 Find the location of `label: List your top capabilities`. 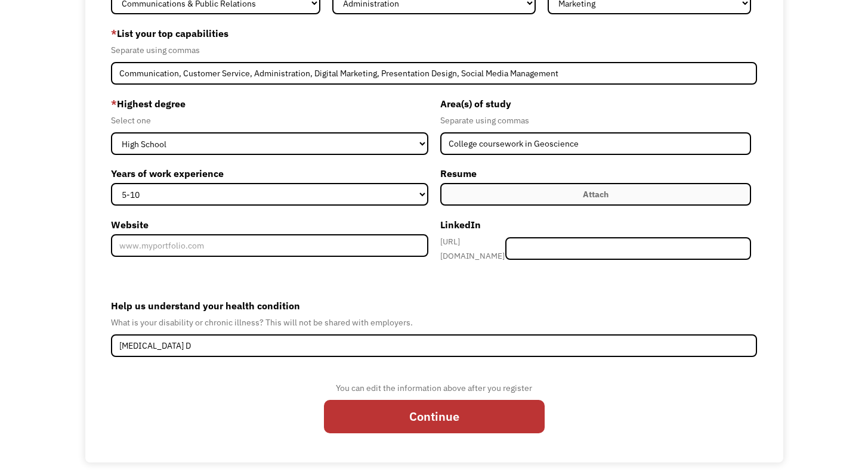

label: List your top capabilities is located at coordinates (434, 33).